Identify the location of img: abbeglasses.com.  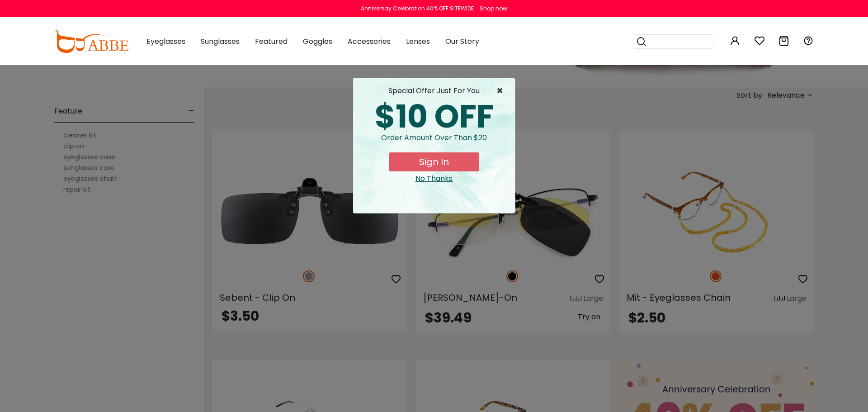
(91, 42).